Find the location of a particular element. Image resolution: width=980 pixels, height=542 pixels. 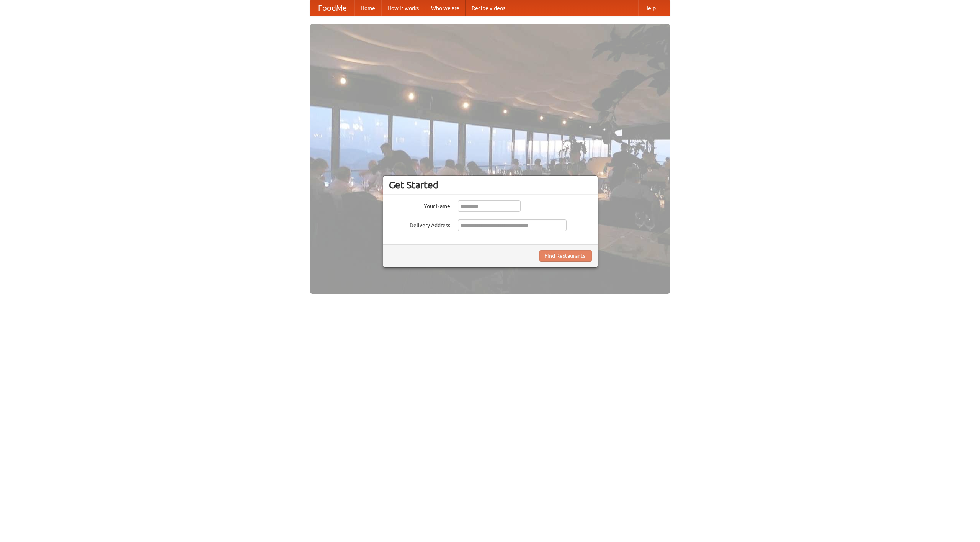

label: Your Name is located at coordinates (419, 205).